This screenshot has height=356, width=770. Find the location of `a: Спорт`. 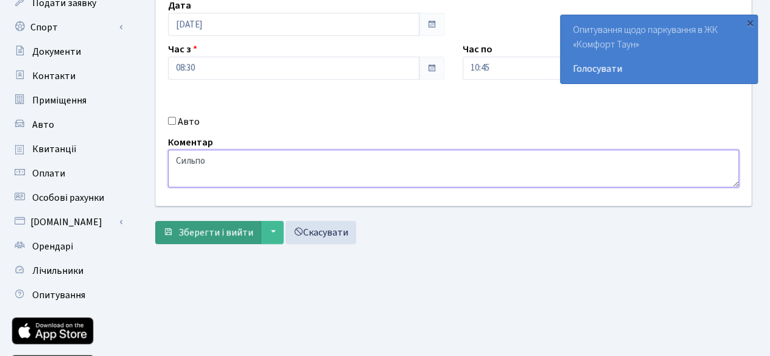

a: Спорт is located at coordinates (67, 27).